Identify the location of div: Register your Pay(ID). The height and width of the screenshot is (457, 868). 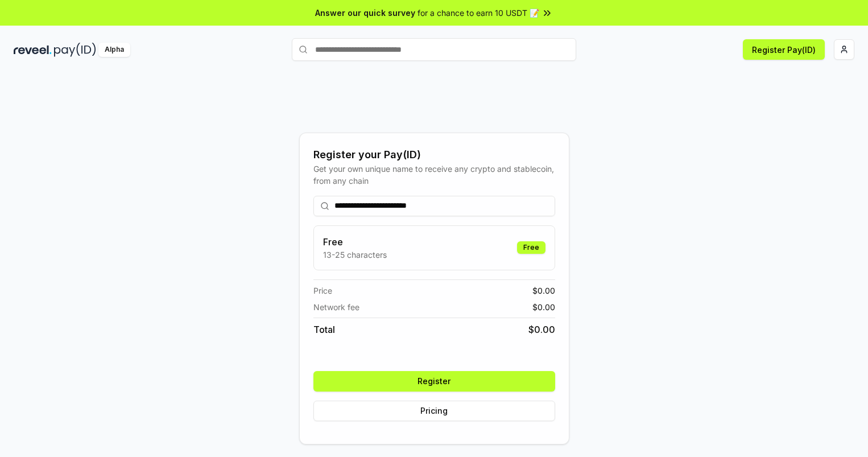
(434, 155).